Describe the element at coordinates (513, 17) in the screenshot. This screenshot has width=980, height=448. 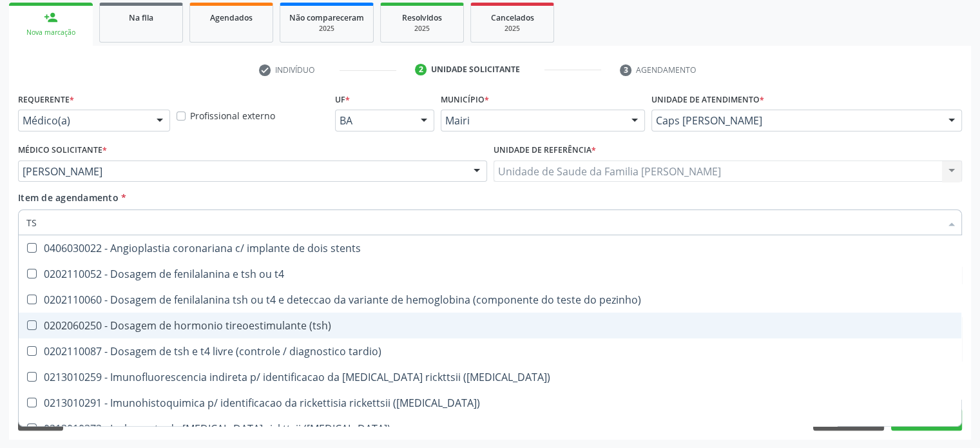
I see `span: Cancelados` at that location.